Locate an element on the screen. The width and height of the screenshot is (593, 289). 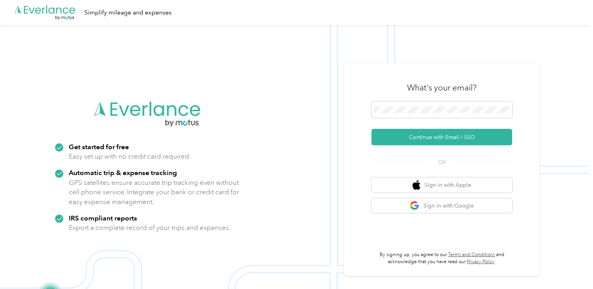
button: apple logoSign in with Apple is located at coordinates (442, 185).